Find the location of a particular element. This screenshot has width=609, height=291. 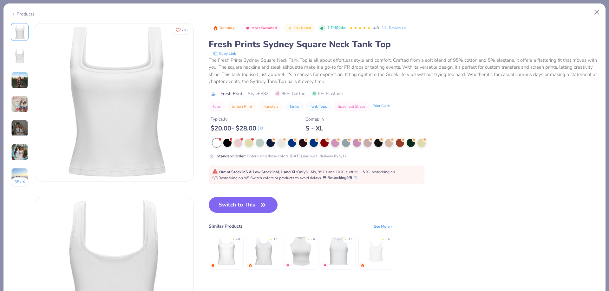

span: Fresh Prints is located at coordinates (232, 94).